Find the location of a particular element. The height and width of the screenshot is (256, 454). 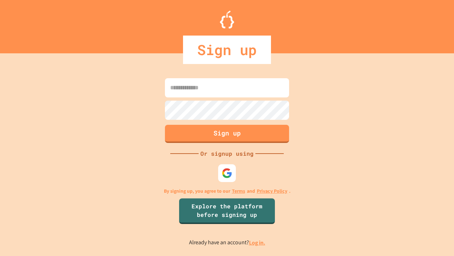

img: Logo.svg is located at coordinates (227, 20).